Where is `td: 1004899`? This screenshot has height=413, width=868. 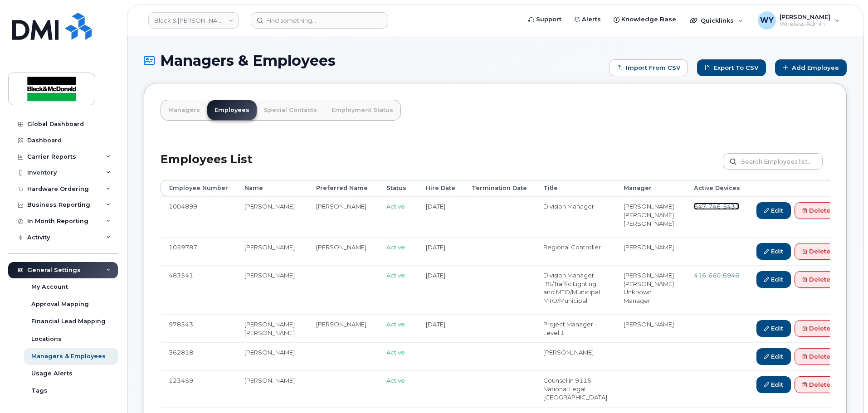 td: 1004899 is located at coordinates (198, 217).